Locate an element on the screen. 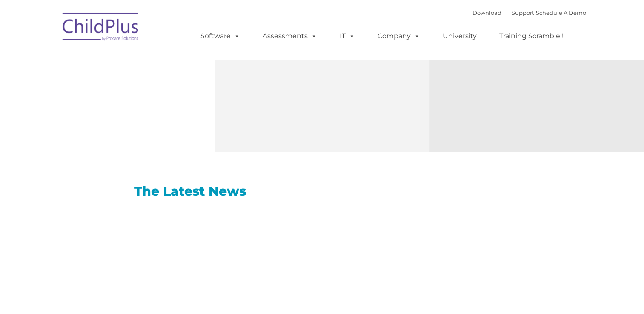 Image resolution: width=644 pixels, height=314 pixels. a: Software is located at coordinates (220, 36).